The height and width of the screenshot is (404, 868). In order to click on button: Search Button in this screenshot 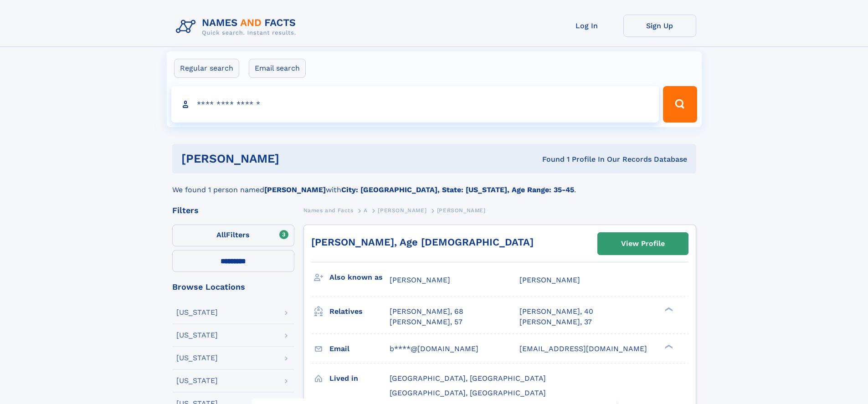, I will do `click(680, 104)`.